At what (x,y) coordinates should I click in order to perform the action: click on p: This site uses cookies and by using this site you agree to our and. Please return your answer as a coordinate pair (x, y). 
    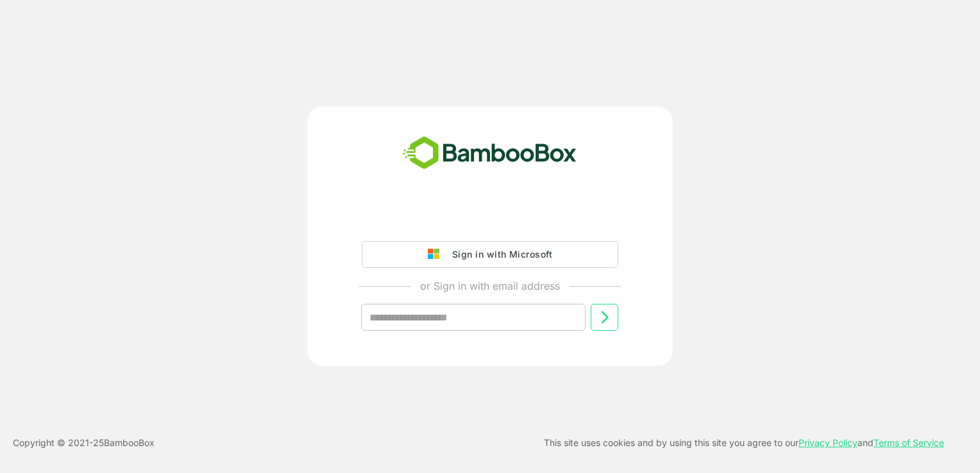
    Looking at the image, I should click on (744, 443).